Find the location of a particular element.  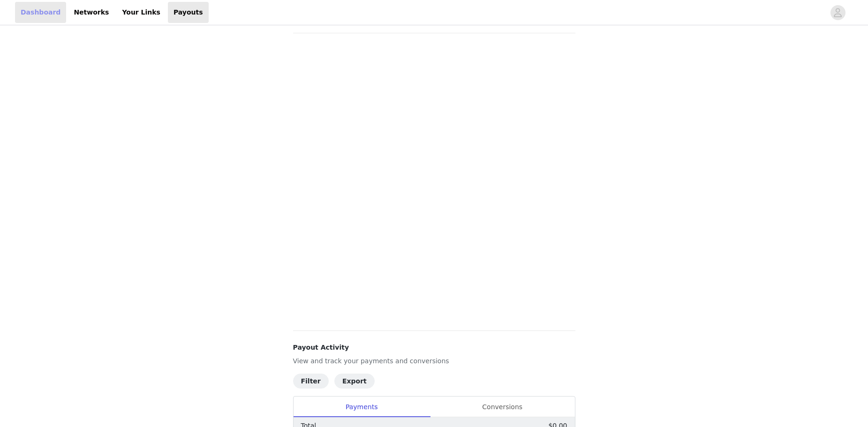

a: Networks is located at coordinates (91, 12).